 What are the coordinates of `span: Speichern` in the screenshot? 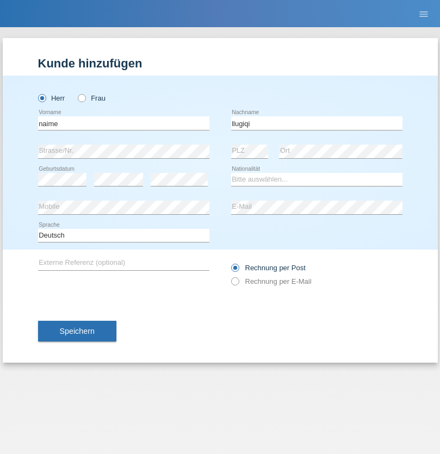 It's located at (77, 331).